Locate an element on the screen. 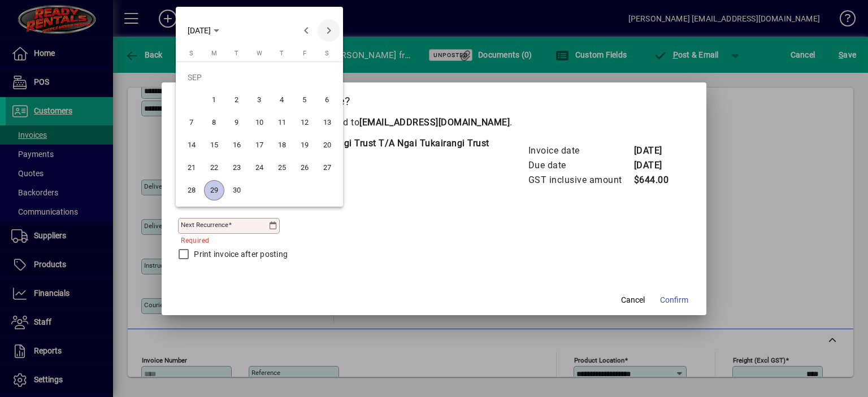 This screenshot has width=868, height=397. button: Fri Sep 26 2025 is located at coordinates (305, 168).